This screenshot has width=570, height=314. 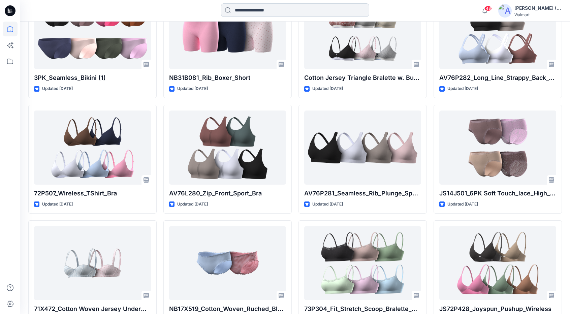 What do you see at coordinates (92, 78) in the screenshot?
I see `p: 3PK_Seamless_Bikini (1)` at bounding box center [92, 78].